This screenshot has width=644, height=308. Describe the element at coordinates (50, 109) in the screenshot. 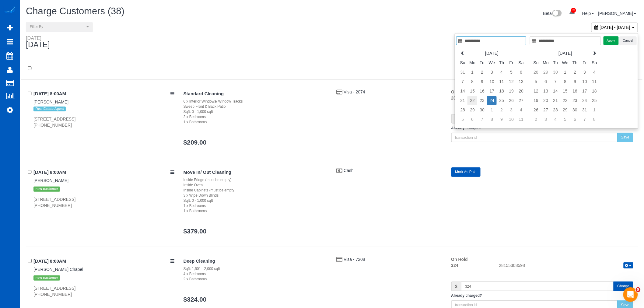

I see `span: Real Estate Agent` at that location.